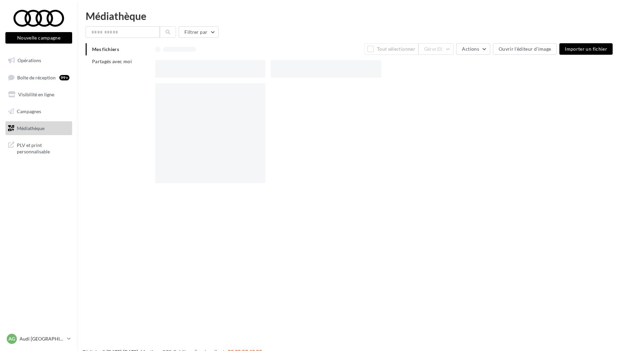  Describe the element at coordinates (39, 128) in the screenshot. I see `a: Médiathèque` at that location.